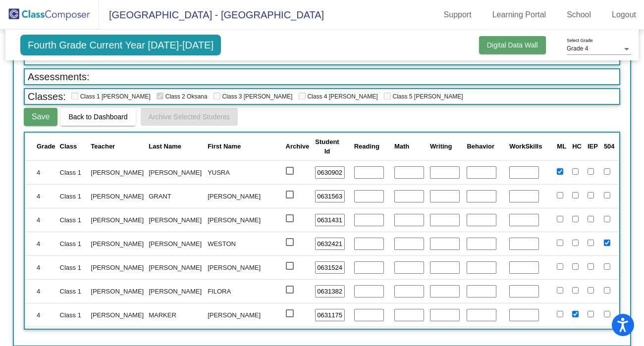  Describe the element at coordinates (58, 77) in the screenshot. I see `span: Assessments:` at that location.